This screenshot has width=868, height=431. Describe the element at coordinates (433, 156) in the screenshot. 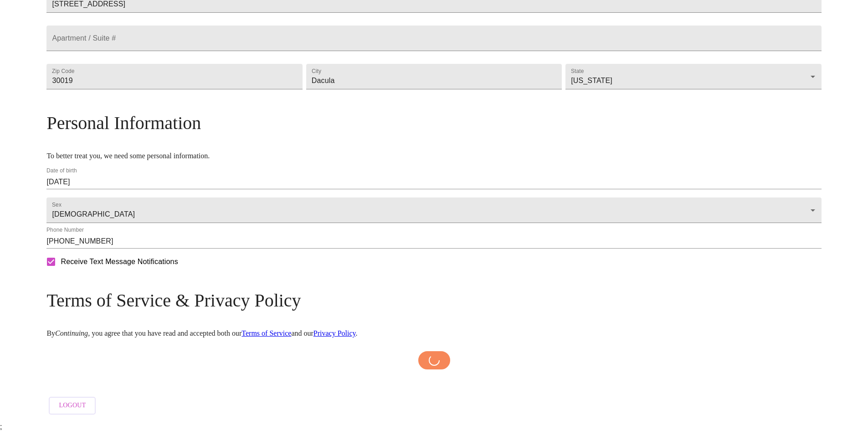

I see `p: To better treat you, we need some personal information.` at that location.